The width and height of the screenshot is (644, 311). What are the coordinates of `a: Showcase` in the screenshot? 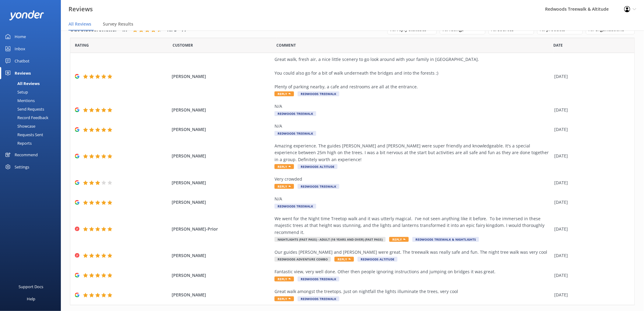 It's located at (32, 126).